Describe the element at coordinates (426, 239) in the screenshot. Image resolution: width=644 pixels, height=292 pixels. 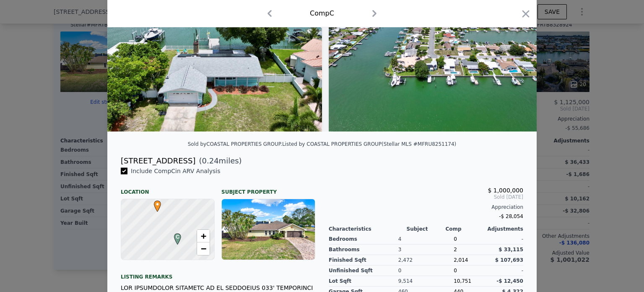
I see `div: 4` at that location.